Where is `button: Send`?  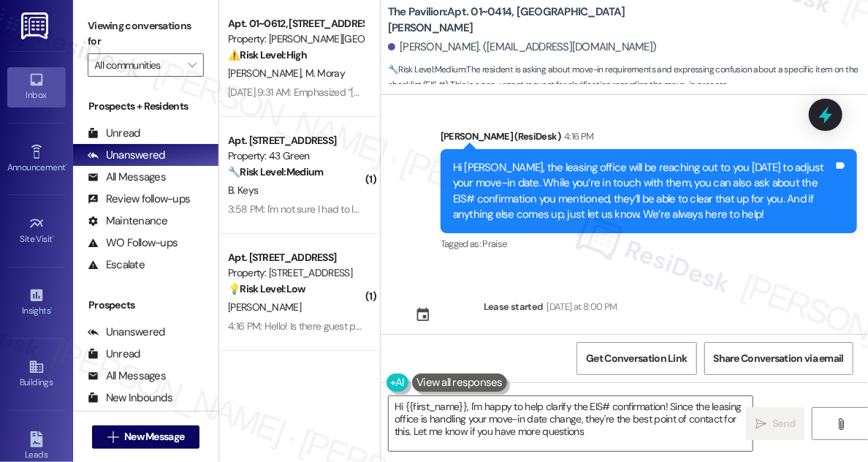
button: Send is located at coordinates (775, 423).